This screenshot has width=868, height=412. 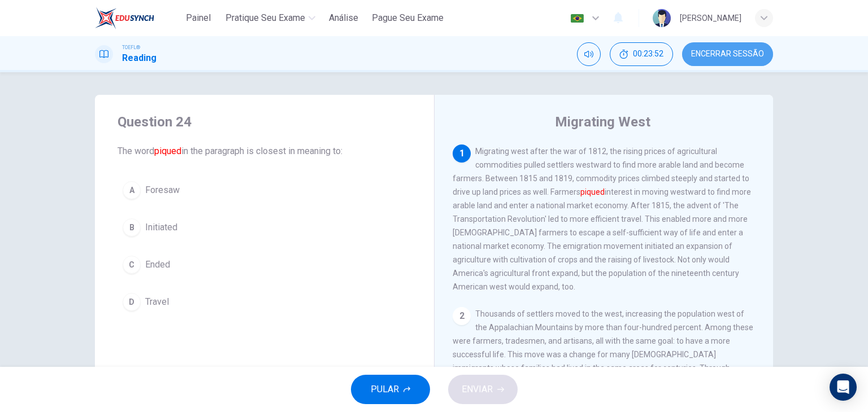 What do you see at coordinates (198, 18) in the screenshot?
I see `button: Painel` at bounding box center [198, 18].